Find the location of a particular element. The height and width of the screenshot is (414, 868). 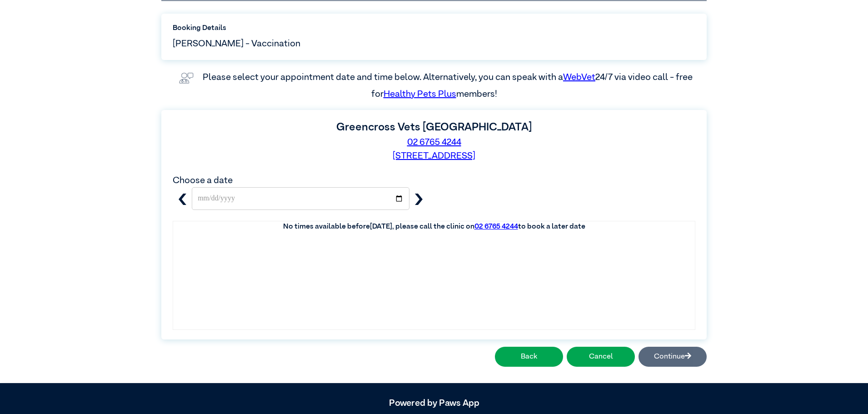

a: WebVet is located at coordinates (579, 77).